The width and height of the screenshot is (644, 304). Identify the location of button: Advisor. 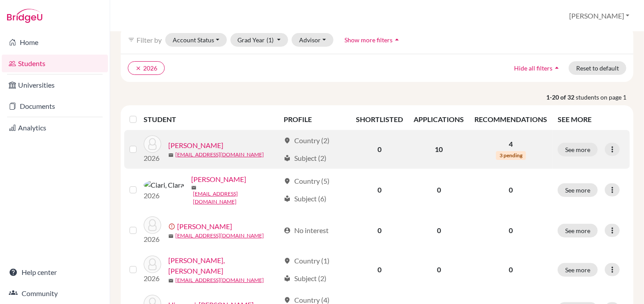
(313, 39).